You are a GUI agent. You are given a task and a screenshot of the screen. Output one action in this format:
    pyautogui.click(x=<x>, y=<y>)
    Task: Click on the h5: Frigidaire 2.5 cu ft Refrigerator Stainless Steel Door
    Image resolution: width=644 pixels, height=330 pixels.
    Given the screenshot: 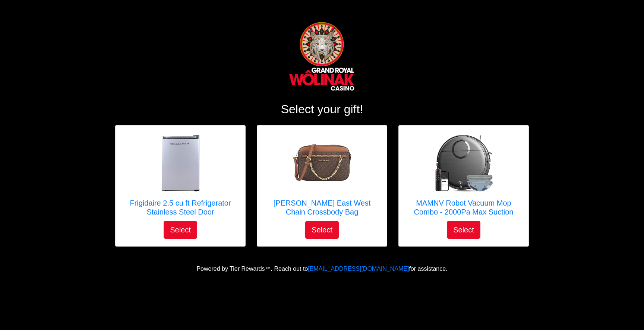 What is the action you would take?
    pyautogui.click(x=180, y=208)
    